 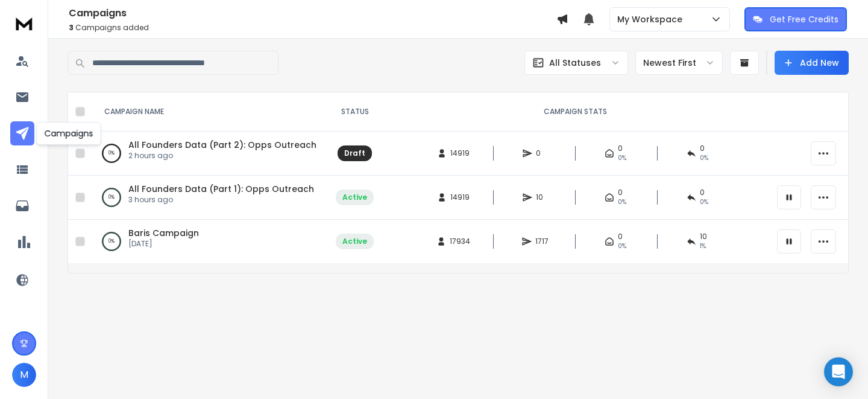 I want to click on span: All Founders Data (Part 2): Opps Outreach, so click(x=223, y=145).